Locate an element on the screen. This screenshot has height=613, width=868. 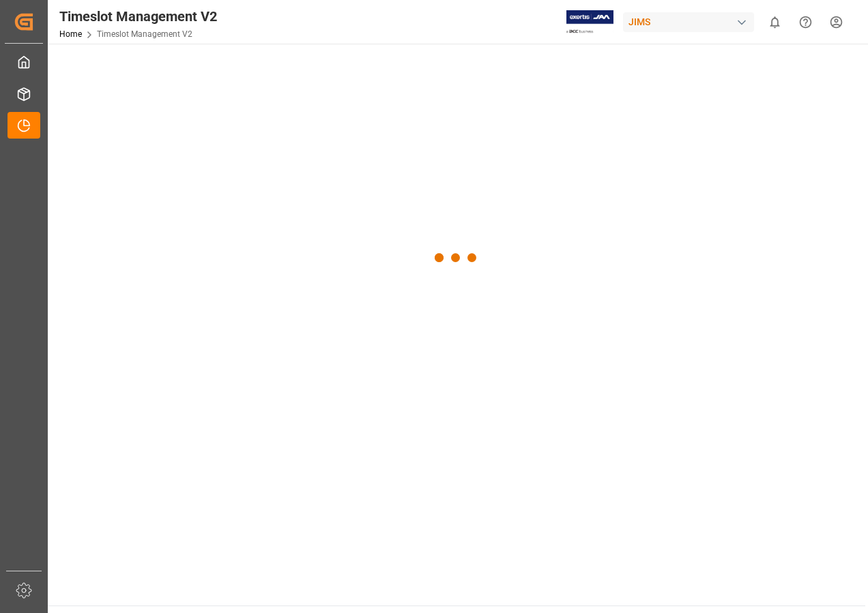
button: JIMS is located at coordinates (691, 22).